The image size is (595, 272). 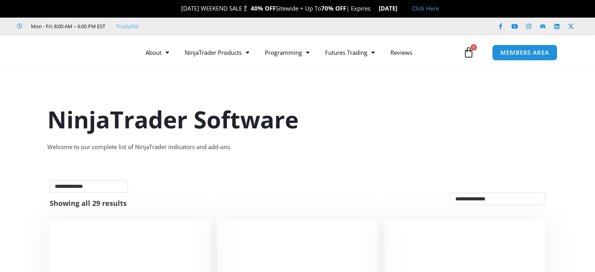 What do you see at coordinates (524, 52) in the screenshot?
I see `a: MEMBERS AREA` at bounding box center [524, 52].